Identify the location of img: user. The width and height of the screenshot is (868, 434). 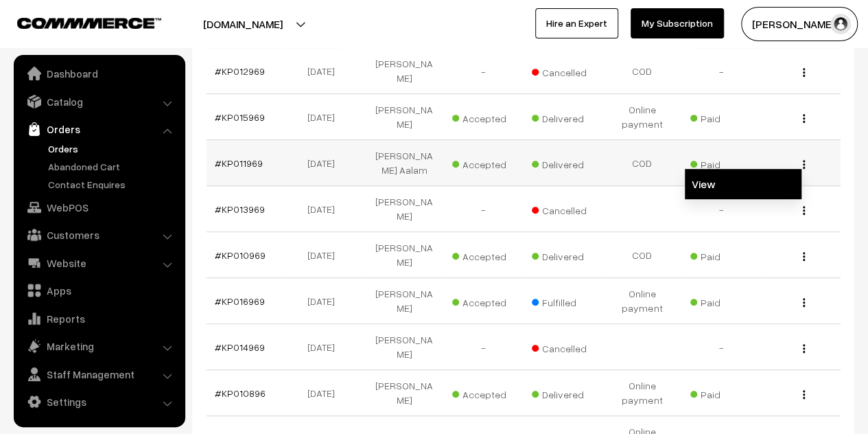
(841, 24).